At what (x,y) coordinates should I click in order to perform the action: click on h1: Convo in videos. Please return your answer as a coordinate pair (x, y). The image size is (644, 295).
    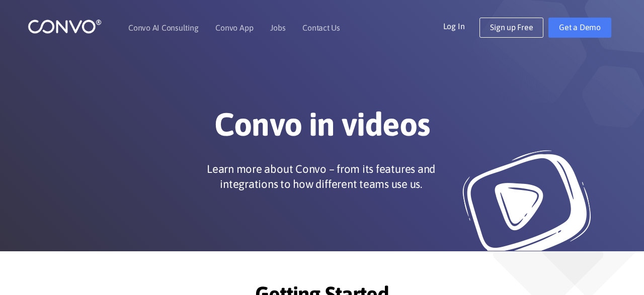
    Looking at the image, I should click on (322, 128).